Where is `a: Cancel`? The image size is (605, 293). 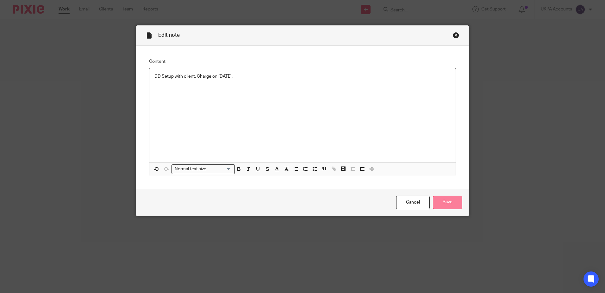 a: Cancel is located at coordinates (413, 202).